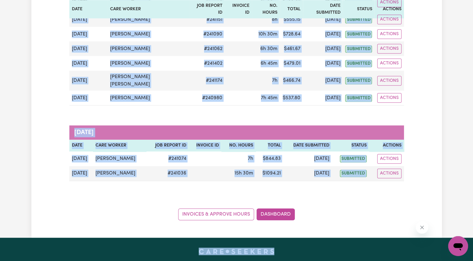  Describe the element at coordinates (167, 159) in the screenshot. I see `td: # 241074` at that location.